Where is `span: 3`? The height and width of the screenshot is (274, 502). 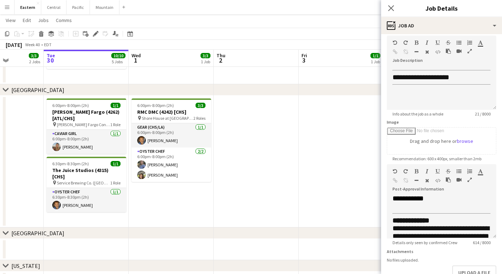 span: 3 is located at coordinates (303, 60).